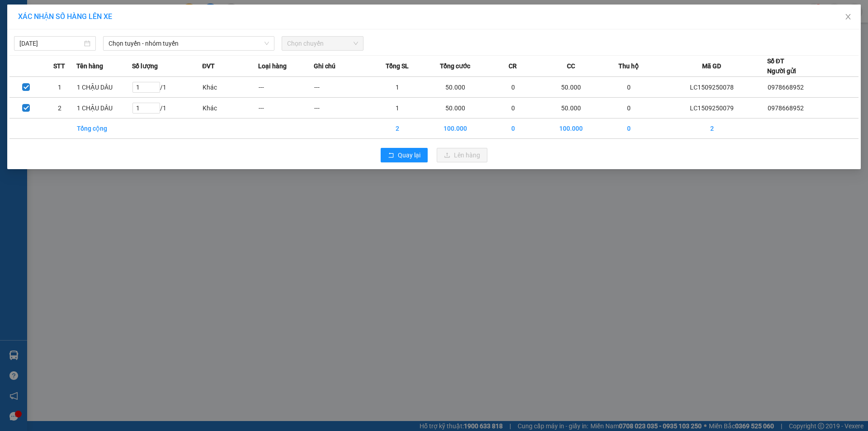 The height and width of the screenshot is (431, 868). Describe the element at coordinates (455, 66) in the screenshot. I see `span: Tổng cước` at that location.